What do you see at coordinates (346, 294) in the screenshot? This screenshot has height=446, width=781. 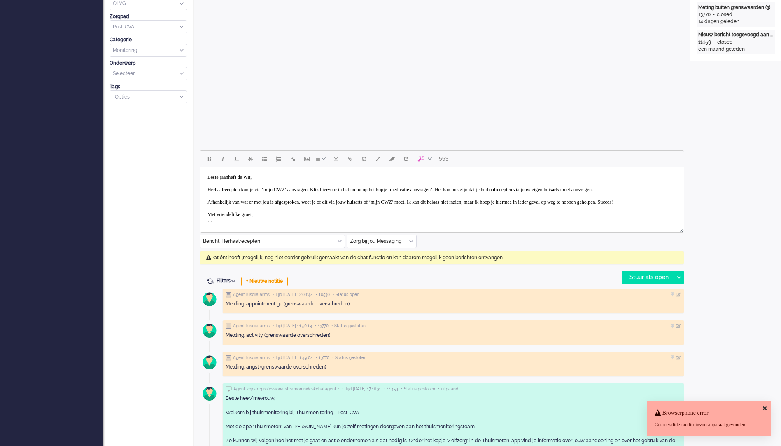 I see `span: • Status open` at bounding box center [346, 294].